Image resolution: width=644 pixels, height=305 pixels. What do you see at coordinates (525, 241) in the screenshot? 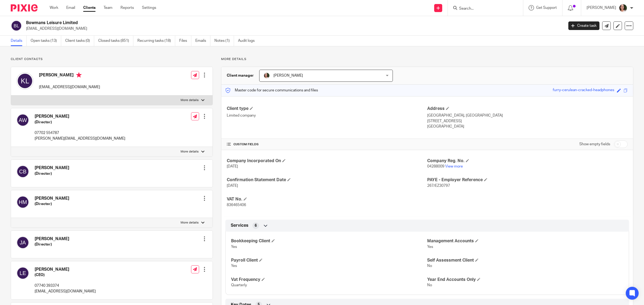
I see `h4: Management Accounts` at bounding box center [525, 241].